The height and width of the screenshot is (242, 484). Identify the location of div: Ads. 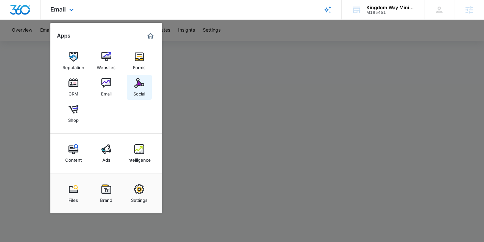
(106, 158).